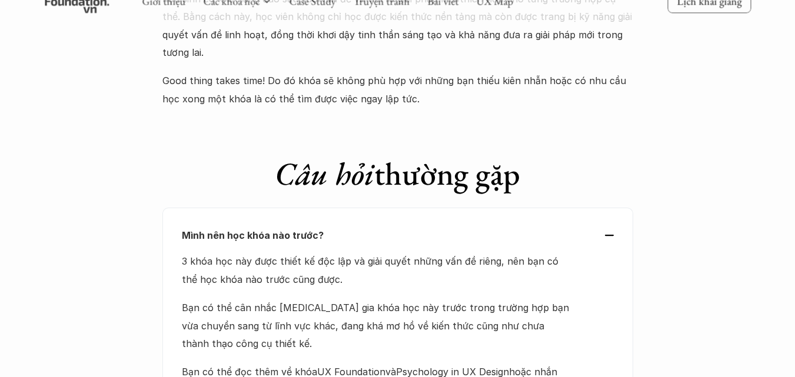 The height and width of the screenshot is (377, 795). What do you see at coordinates (376, 270) in the screenshot?
I see `p: 3 khóa học này được thiết kế độc lập và giải quyết những vấn đề riêng, nên bạn có thể học khóa nà...` at bounding box center [376, 270].